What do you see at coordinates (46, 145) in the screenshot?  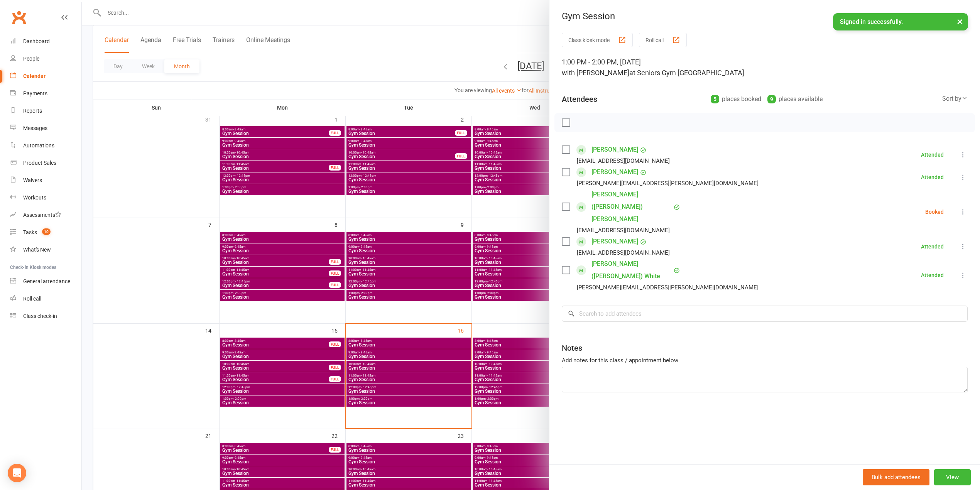 I see `a: Automations` at bounding box center [46, 145].